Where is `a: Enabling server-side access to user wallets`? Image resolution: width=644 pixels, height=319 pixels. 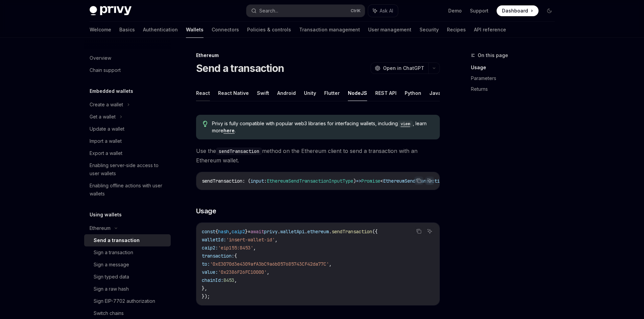
a: Enabling server-side access to user wallets is located at coordinates (127, 169).